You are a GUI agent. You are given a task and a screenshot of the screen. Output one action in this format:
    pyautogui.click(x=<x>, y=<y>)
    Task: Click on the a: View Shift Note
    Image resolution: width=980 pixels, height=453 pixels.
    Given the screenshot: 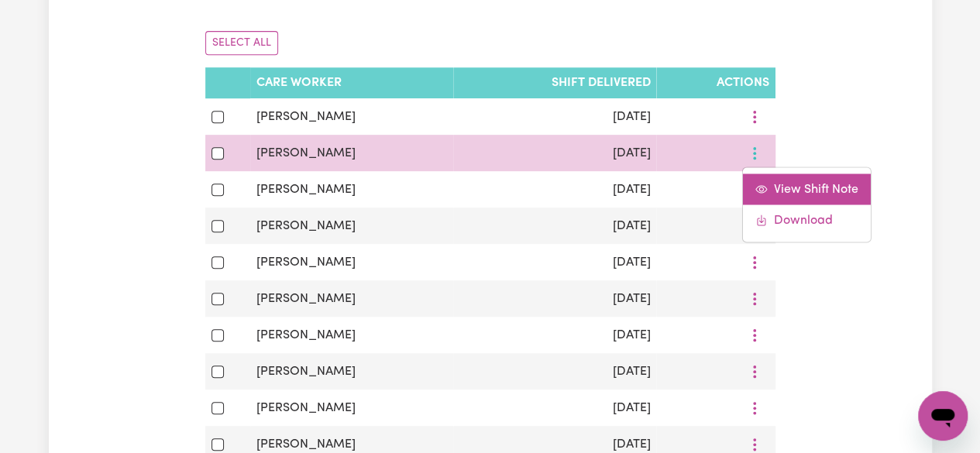 What is the action you would take?
    pyautogui.click(x=806, y=189)
    